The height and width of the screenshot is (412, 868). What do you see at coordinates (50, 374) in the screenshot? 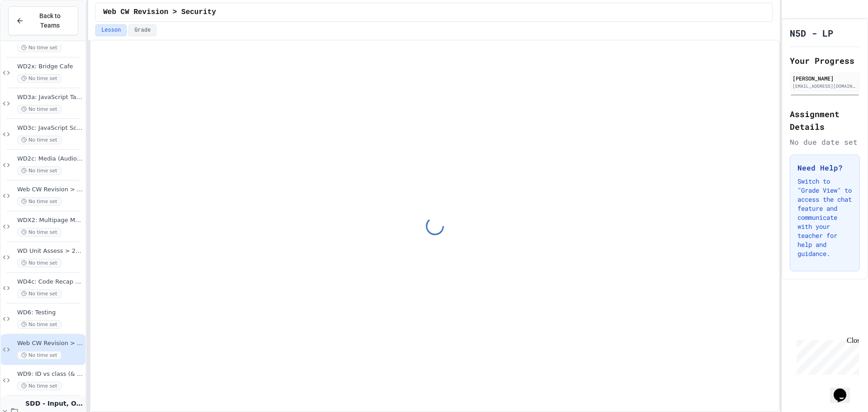
I see `span: WD9: ID vs class (& addressing)` at bounding box center [50, 374].